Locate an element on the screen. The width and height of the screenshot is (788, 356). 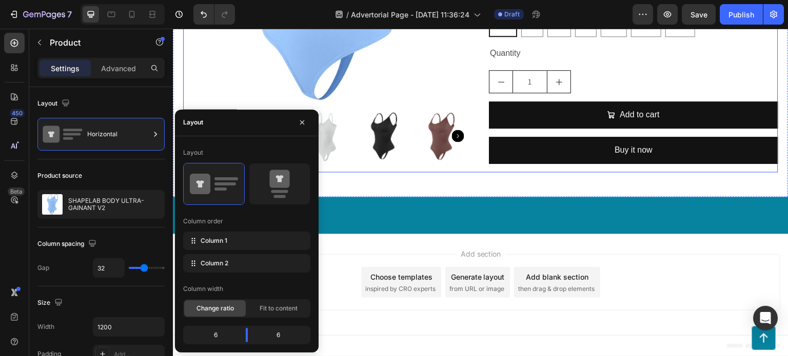
span: Fit to content is located at coordinates (278, 309).